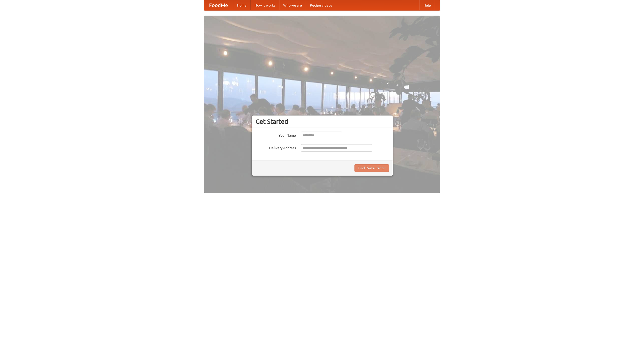 Image resolution: width=644 pixels, height=356 pixels. What do you see at coordinates (427, 5) in the screenshot?
I see `a: Help` at bounding box center [427, 5].